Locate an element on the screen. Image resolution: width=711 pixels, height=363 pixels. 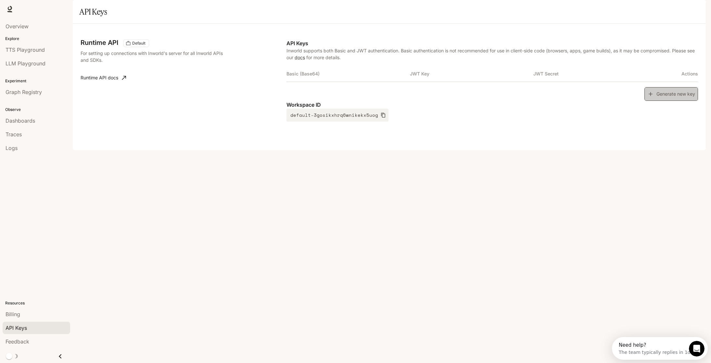
button: default-3gosikxhrq6wnikekx5uog is located at coordinates (338, 115).